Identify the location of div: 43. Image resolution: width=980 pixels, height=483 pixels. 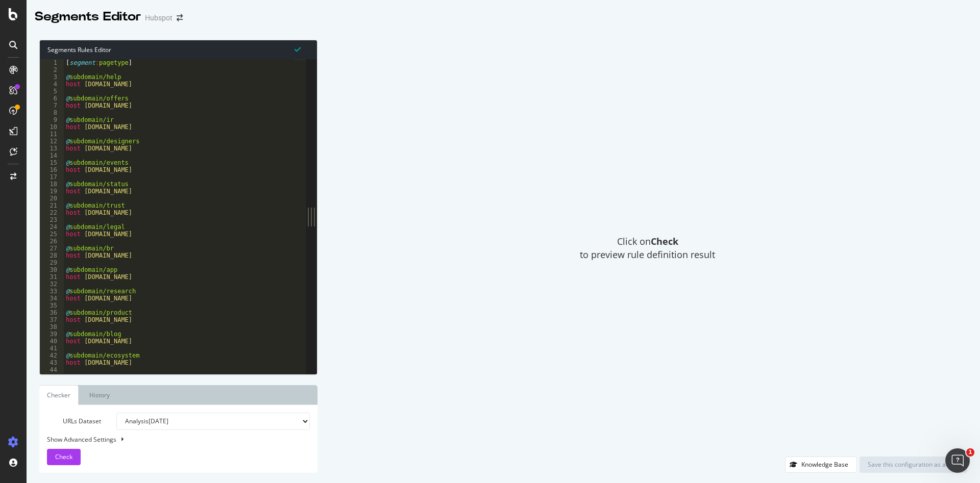
(51, 362).